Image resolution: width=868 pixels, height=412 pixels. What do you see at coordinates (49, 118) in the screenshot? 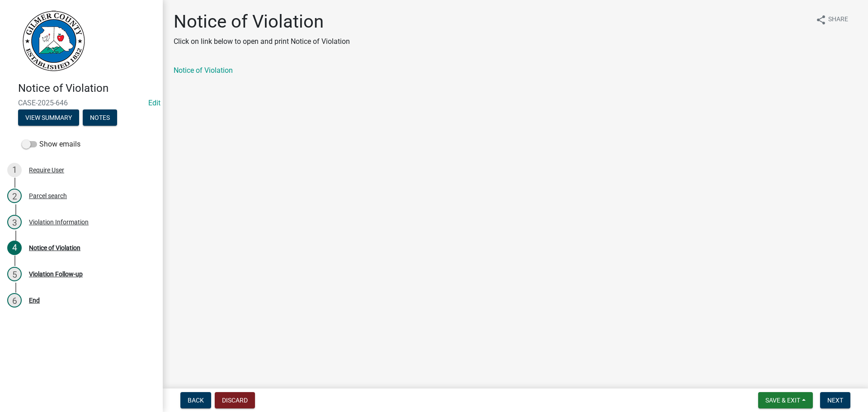
I see `wm-modal-confirm: Summary` at bounding box center [49, 118].